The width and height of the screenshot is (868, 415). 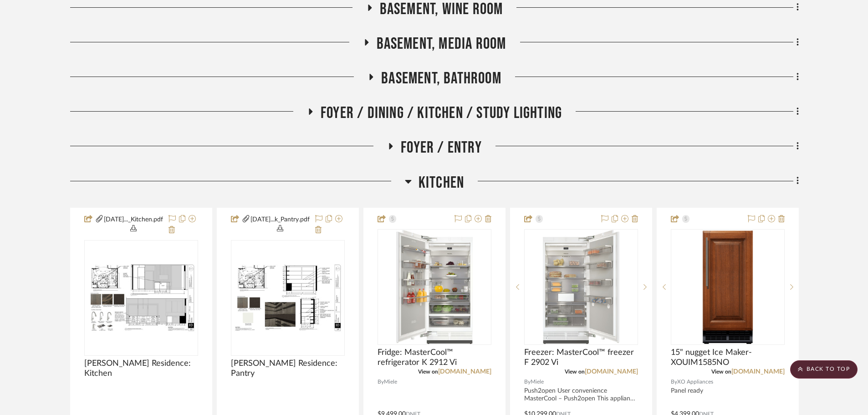 I want to click on scroll-to-top-button: BACK TO TOP, so click(x=824, y=370).